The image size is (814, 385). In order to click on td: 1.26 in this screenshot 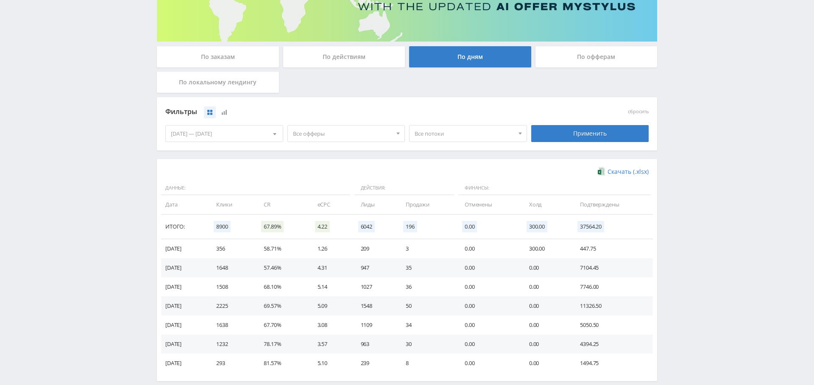, I will do `click(331, 248)`.